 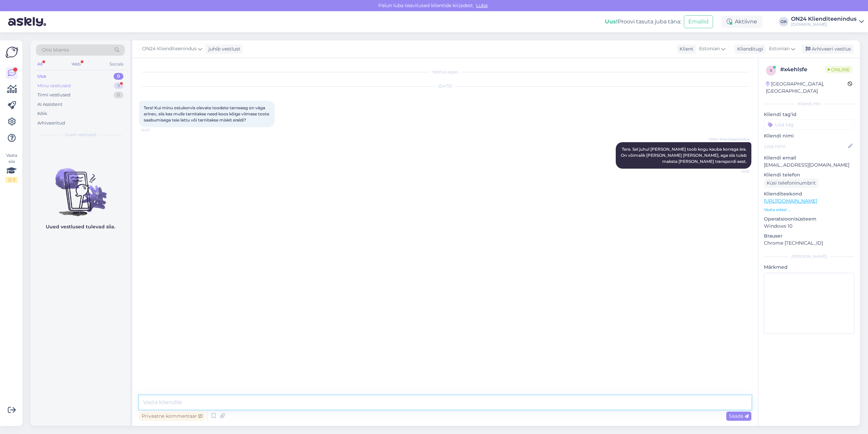 I want to click on span: Online, so click(x=839, y=70).